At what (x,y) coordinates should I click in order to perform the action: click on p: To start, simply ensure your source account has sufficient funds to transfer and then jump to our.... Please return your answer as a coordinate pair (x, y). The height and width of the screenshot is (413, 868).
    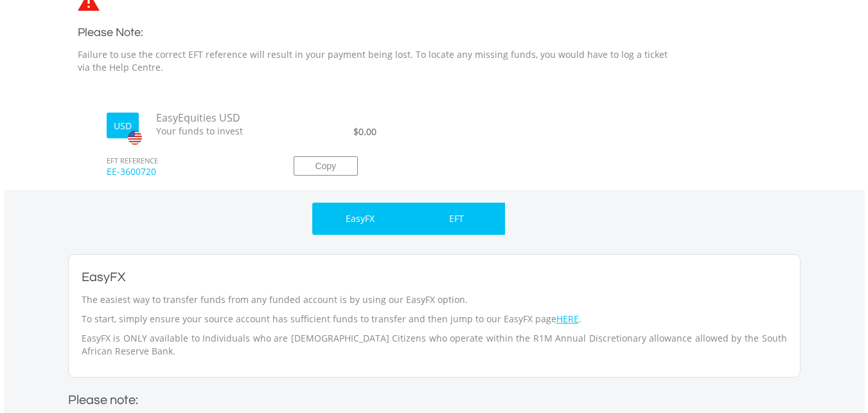
    Looking at the image, I should click on (435, 319).